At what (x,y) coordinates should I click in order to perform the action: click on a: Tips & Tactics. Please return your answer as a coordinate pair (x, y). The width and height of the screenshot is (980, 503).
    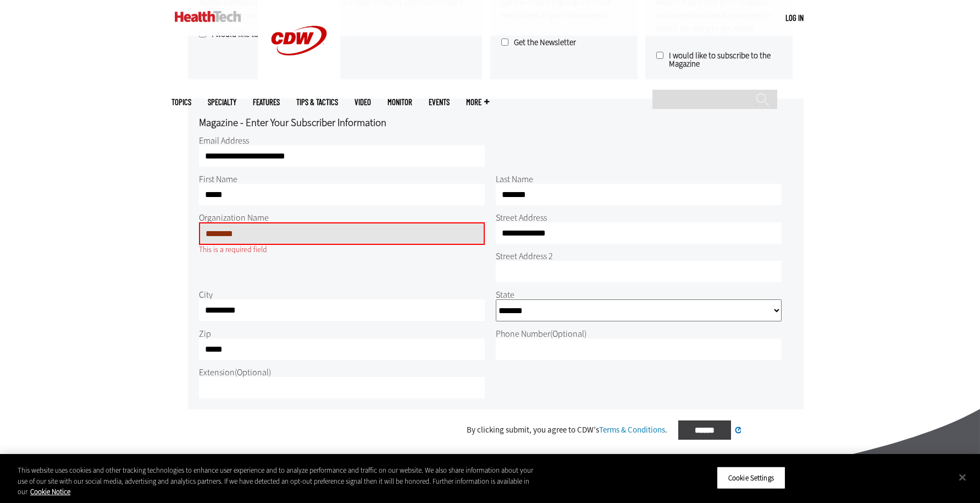
    Looking at the image, I should click on (317, 102).